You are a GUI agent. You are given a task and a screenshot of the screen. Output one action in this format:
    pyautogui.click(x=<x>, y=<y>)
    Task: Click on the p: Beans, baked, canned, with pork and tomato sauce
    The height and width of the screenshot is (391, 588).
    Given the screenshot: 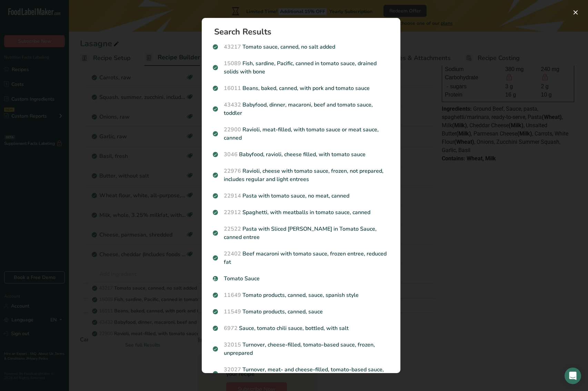 What is the action you would take?
    pyautogui.click(x=301, y=88)
    